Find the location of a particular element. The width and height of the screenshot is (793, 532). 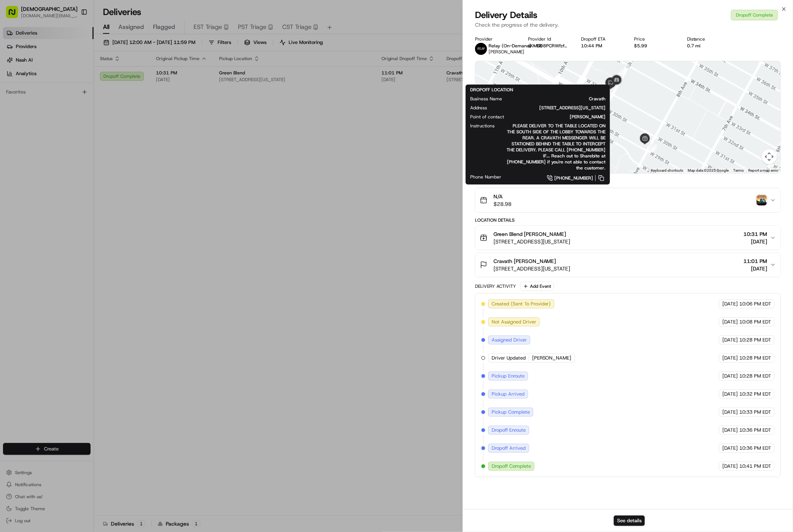

input: Clear is located at coordinates (72, 53).